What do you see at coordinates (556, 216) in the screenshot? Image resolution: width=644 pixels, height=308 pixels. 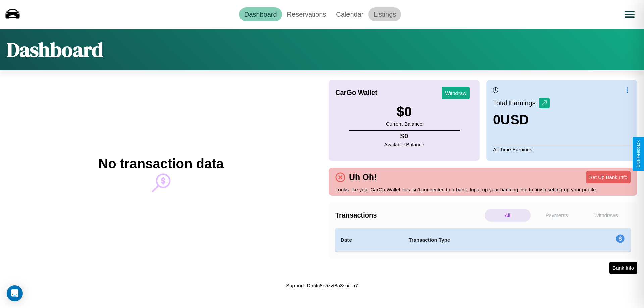 I see `p: Payments` at bounding box center [556, 216].